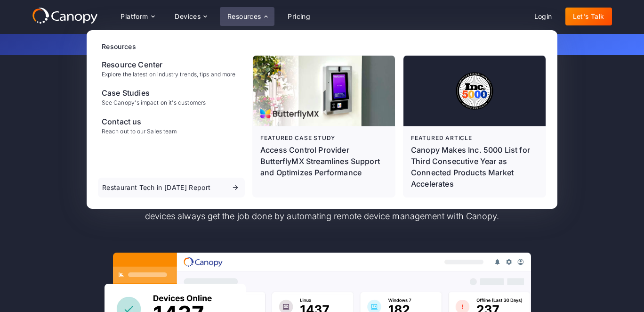 This screenshot has height=312, width=644. Describe the element at coordinates (543, 16) in the screenshot. I see `a: Login` at that location.